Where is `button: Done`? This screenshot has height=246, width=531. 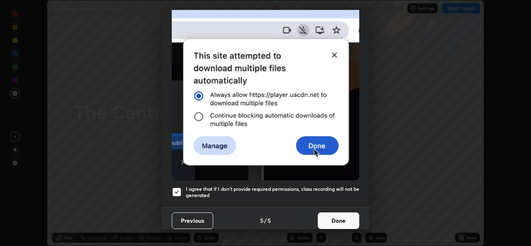 button: Done is located at coordinates (338, 221).